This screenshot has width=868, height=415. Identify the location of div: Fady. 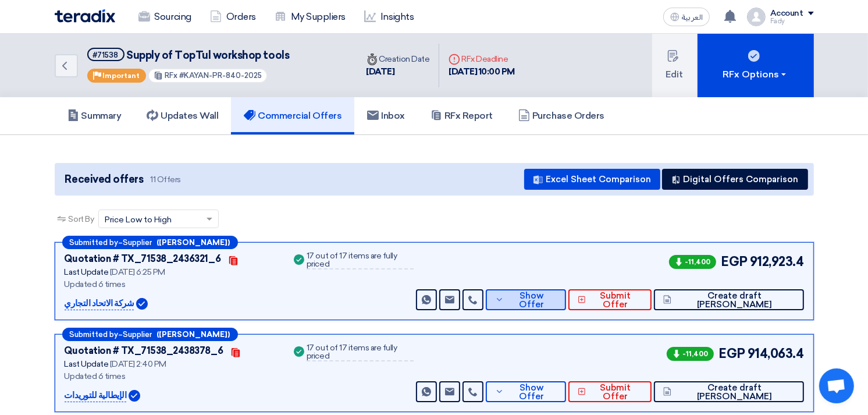
(792, 21).